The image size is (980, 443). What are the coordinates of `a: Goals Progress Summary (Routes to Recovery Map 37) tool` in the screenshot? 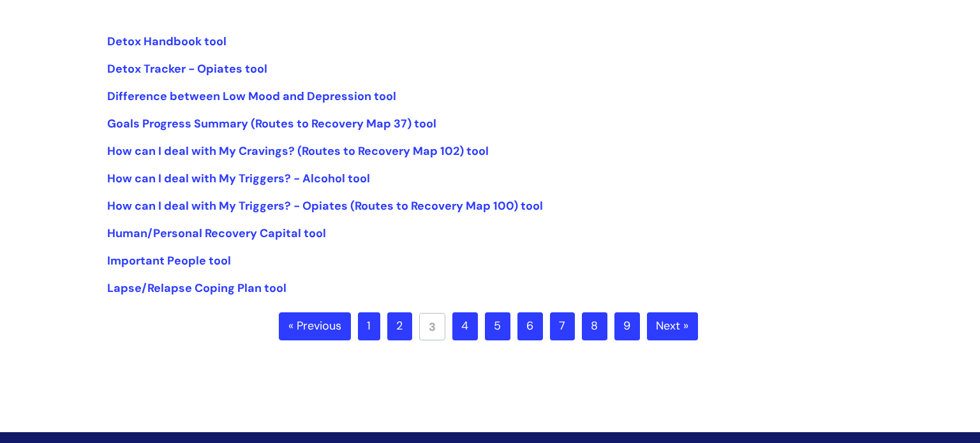 It's located at (271, 124).